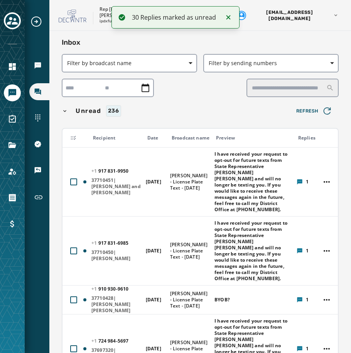 This screenshot has width=351, height=353. What do you see at coordinates (307, 138) in the screenshot?
I see `div: Replies` at bounding box center [307, 138].